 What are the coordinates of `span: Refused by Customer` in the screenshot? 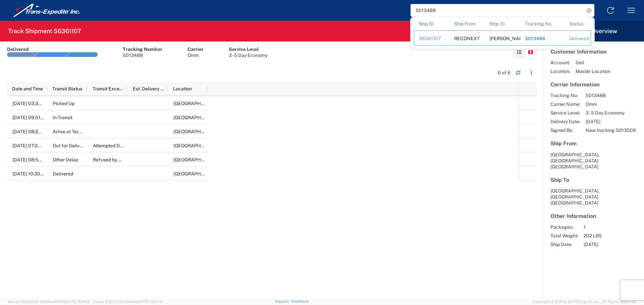 It's located at (116, 160).